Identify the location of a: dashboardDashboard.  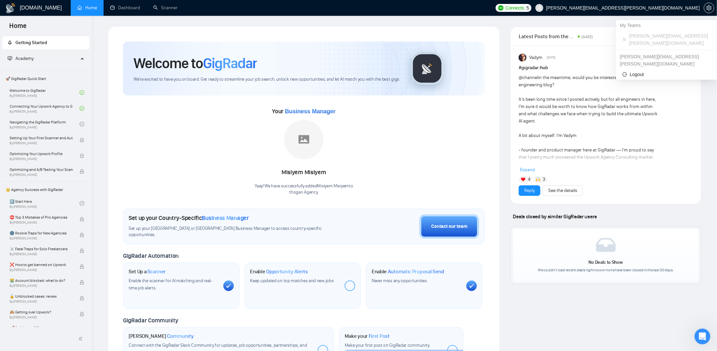
(125, 8).